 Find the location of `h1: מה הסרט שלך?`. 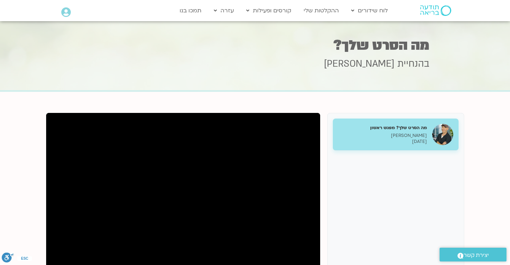

h1: מה הסרט שלך? is located at coordinates (255, 45).